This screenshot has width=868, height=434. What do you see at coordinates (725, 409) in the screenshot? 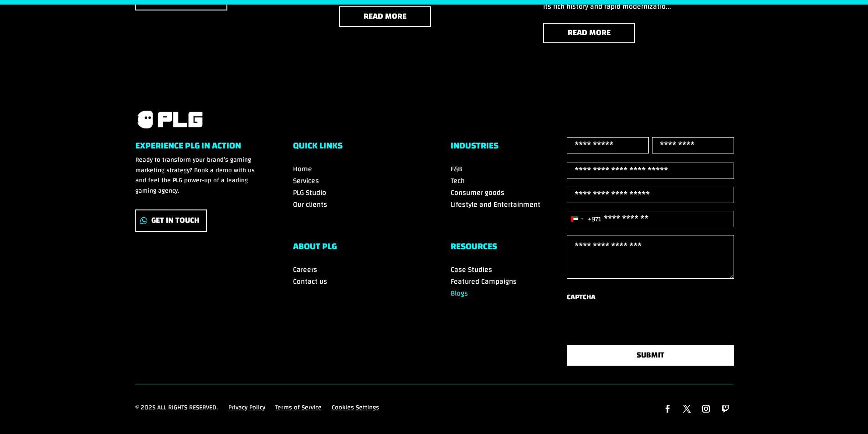
I see `a: Follow on Twitch` at bounding box center [725, 409].